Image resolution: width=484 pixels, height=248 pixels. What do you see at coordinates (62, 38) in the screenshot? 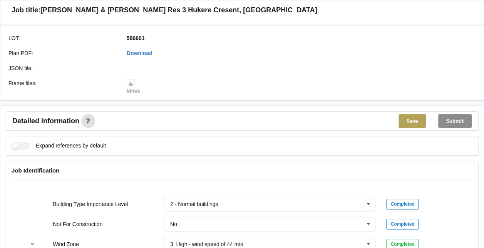
I see `div: LOT :` at bounding box center [62, 38].